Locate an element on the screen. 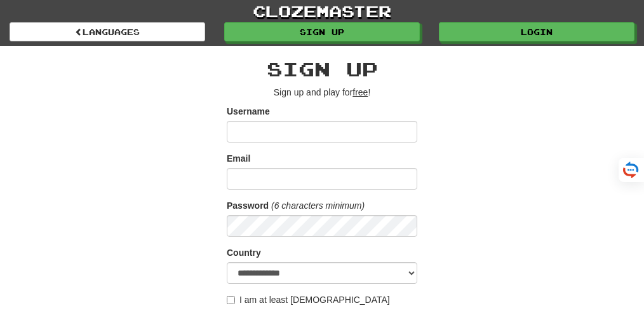 The width and height of the screenshot is (644, 315). em: (6 characters minimum) is located at coordinates (317, 205).